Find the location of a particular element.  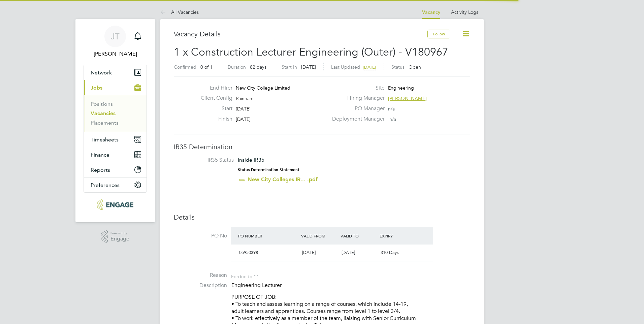

label: End Hirer is located at coordinates (214, 88).